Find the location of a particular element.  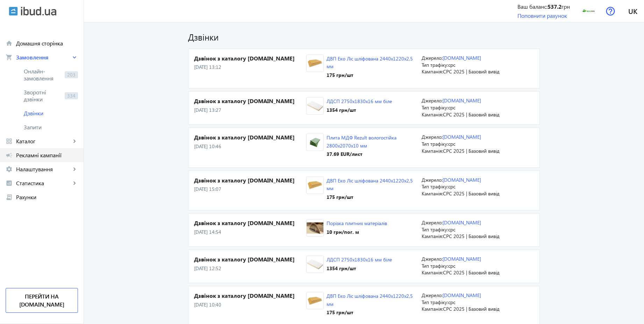

mat-icon: receipt_long is located at coordinates (9, 197).